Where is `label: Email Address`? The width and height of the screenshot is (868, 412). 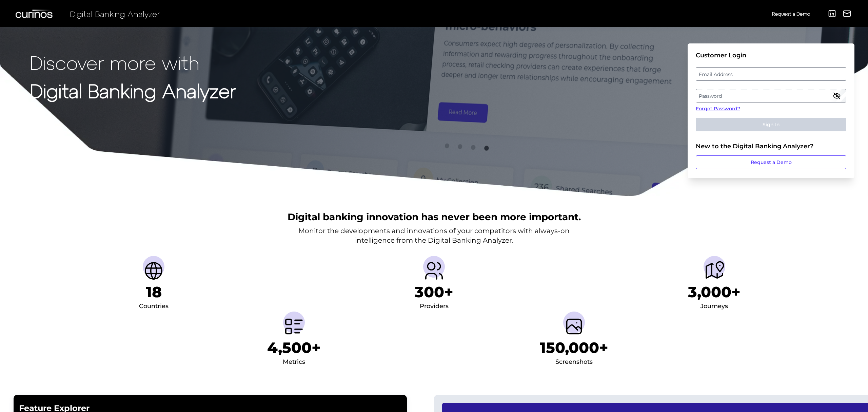 label: Email Address is located at coordinates (770, 74).